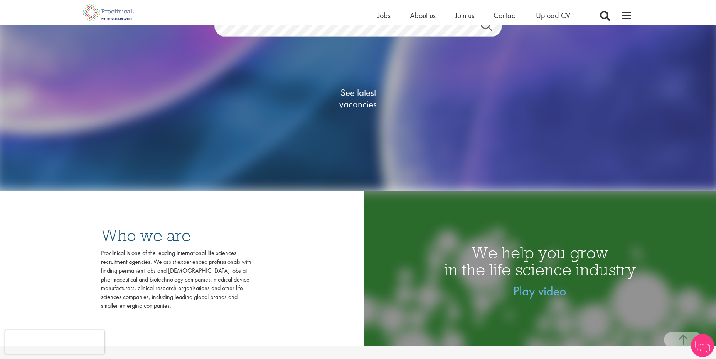  Describe the element at coordinates (505, 15) in the screenshot. I see `a: Contact` at that location.